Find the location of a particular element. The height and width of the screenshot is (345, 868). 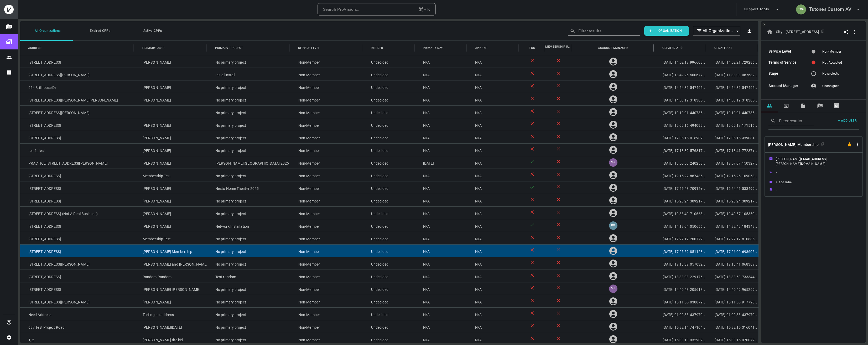

span: Address is located at coordinates (35, 48).